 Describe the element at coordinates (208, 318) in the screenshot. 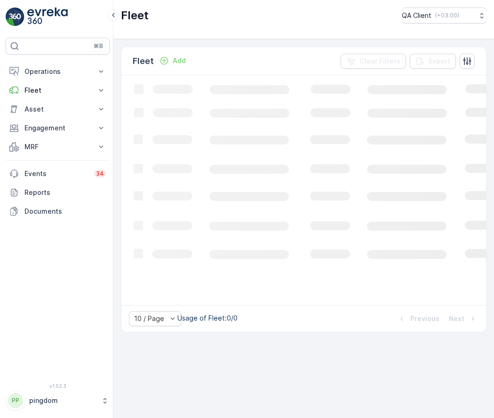

I see `p: Usage of Fleet : 0/0` at that location.